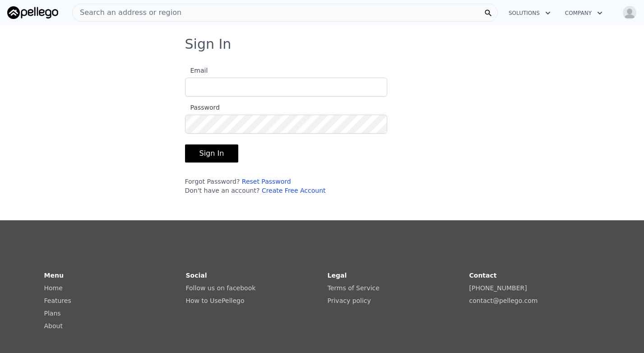 This screenshot has width=644, height=353. What do you see at coordinates (349, 300) in the screenshot?
I see `a: Privacy policy` at bounding box center [349, 300].